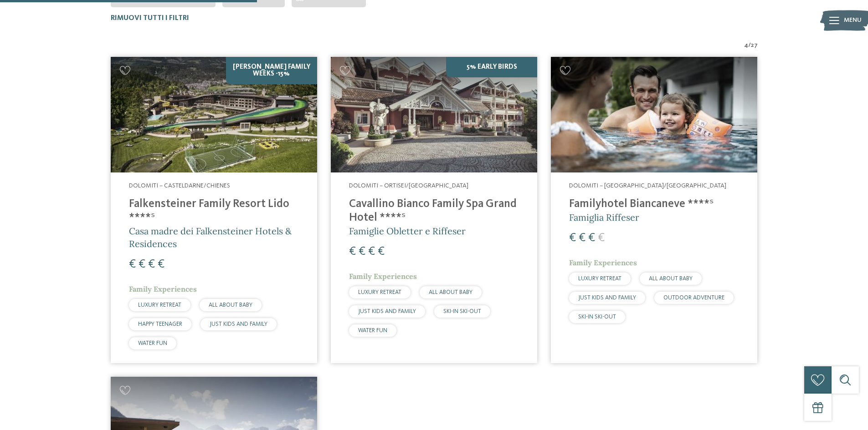  Describe the element at coordinates (754, 46) in the screenshot. I see `span: 27` at that location.